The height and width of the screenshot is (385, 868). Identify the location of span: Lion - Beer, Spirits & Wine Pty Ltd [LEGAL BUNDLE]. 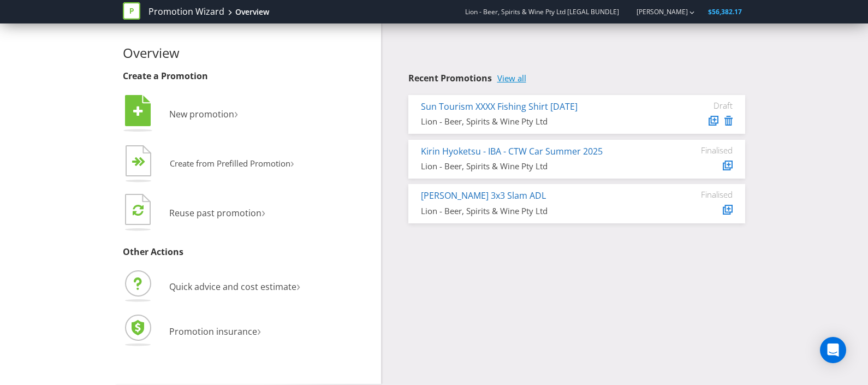
(542, 11).